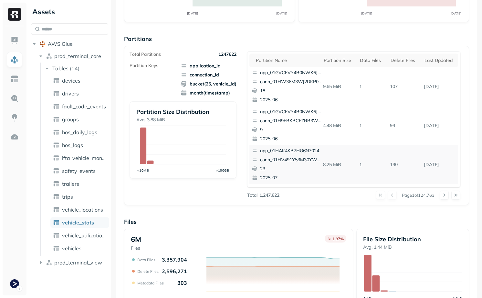 The width and height of the screenshot is (482, 298). What do you see at coordinates (372, 60) in the screenshot?
I see `div: Data Files` at bounding box center [372, 60].